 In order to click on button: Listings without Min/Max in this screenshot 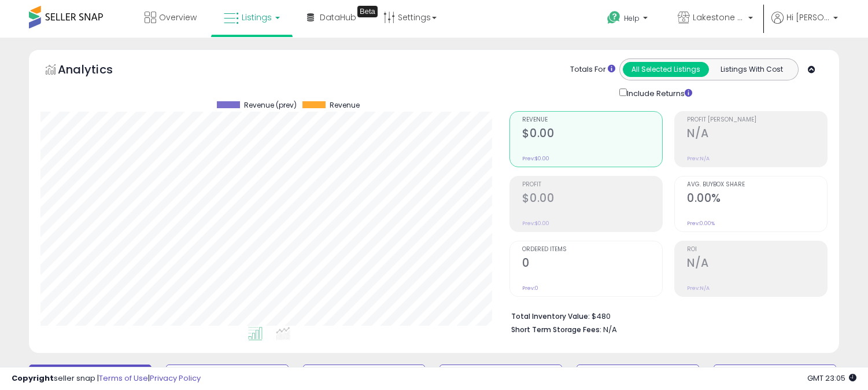, I will do `click(501, 376)`.